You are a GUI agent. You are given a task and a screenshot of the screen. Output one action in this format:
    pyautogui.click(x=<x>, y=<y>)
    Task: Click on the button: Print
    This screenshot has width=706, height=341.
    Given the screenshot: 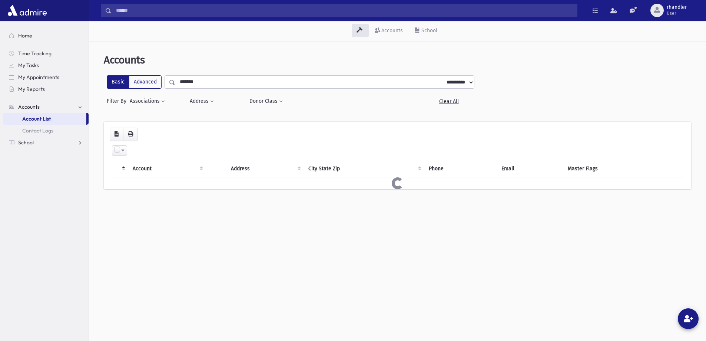 What is the action you would take?
    pyautogui.click(x=130, y=134)
    